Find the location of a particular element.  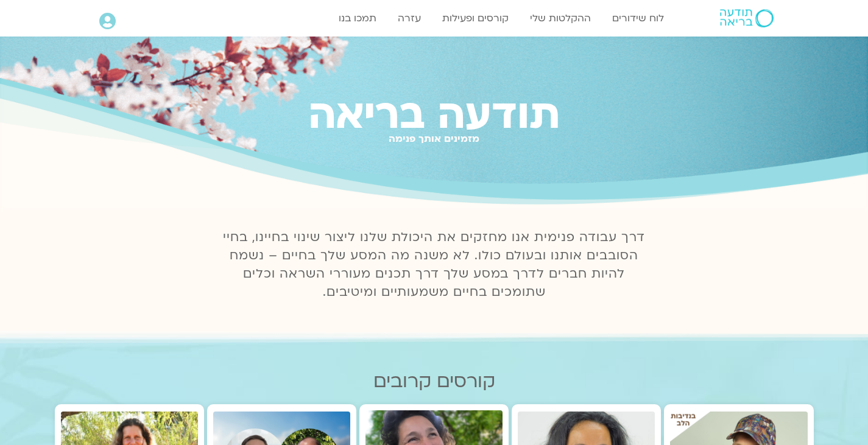

a: עזרה is located at coordinates (409, 19).